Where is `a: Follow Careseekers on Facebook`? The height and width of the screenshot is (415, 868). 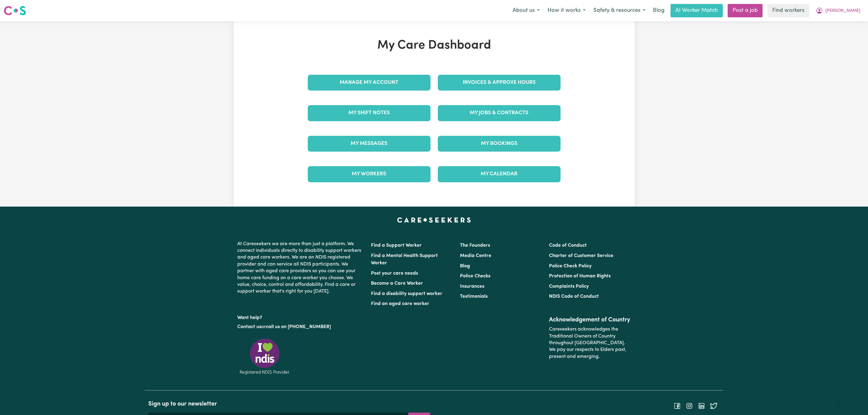 a: Follow Careseekers on Facebook is located at coordinates (677, 405).